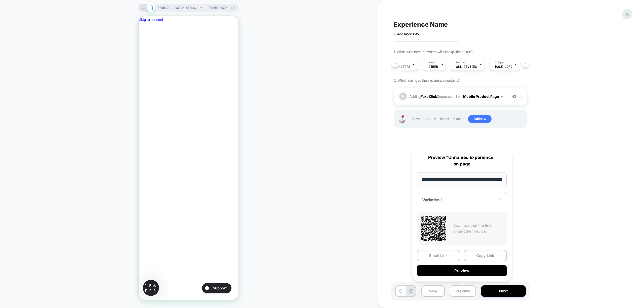 Image resolution: width=644 pixels, height=308 pixels. What do you see at coordinates (478, 229) in the screenshot?
I see `p: Scan to open the link on another device` at bounding box center [478, 229].